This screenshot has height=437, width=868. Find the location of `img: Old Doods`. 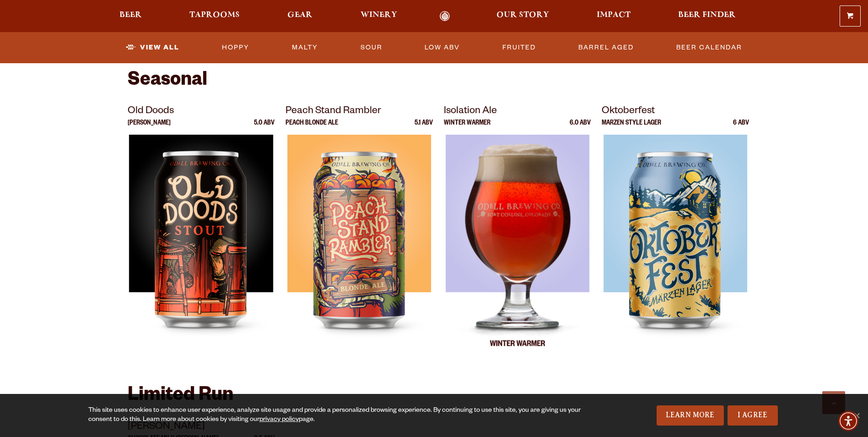

img: Old Doods is located at coordinates (201, 249).